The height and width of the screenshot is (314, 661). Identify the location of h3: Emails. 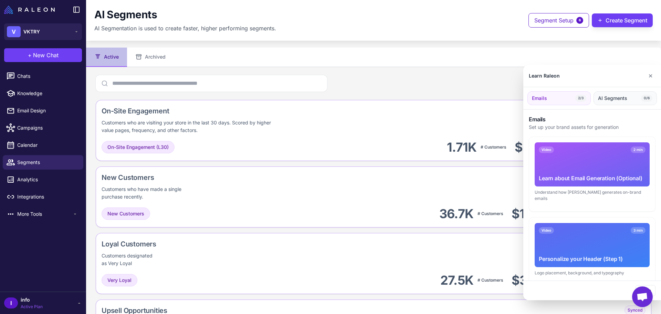
(592, 119).